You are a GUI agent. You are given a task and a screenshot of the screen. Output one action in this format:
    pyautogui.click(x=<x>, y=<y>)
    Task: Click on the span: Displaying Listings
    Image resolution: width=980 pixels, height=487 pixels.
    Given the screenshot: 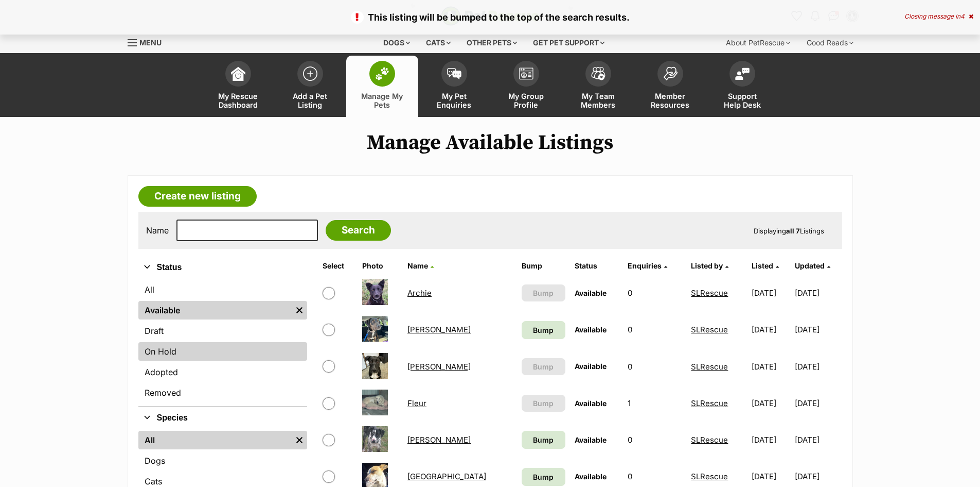 What is the action you would take?
    pyautogui.click(x=789, y=230)
    